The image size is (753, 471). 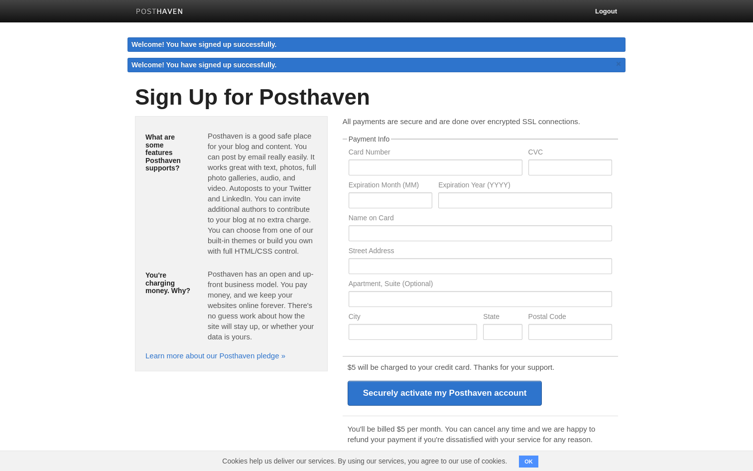 What do you see at coordinates (263, 193) in the screenshot?
I see `p: Posthaven is a good safe place for your blog and content. You can post by email really easily. It...` at bounding box center [263, 193].